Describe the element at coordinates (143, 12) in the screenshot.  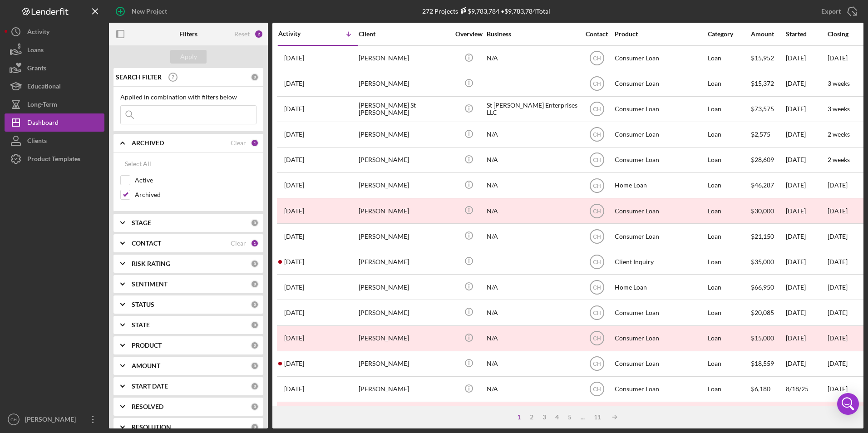
I see `button: New Project` at that location.